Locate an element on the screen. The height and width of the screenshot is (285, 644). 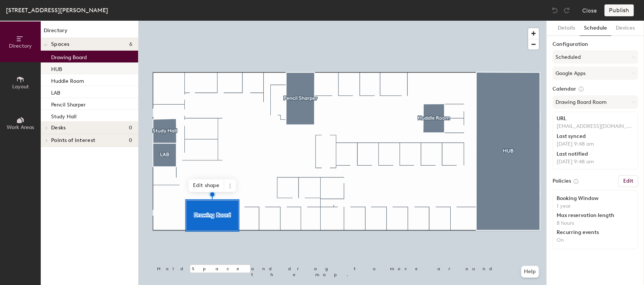
div: URL is located at coordinates (595, 119).